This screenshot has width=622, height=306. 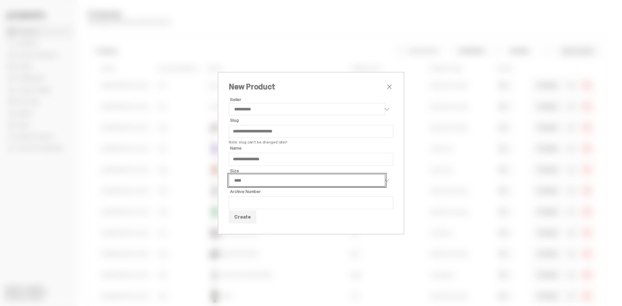 I want to click on h2: New Product, so click(x=307, y=87).